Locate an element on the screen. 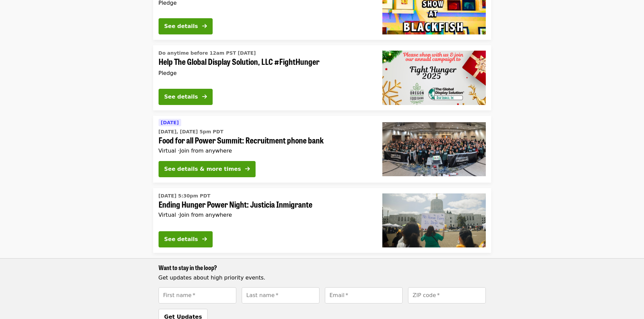  span: Pledge is located at coordinates (168, 73).